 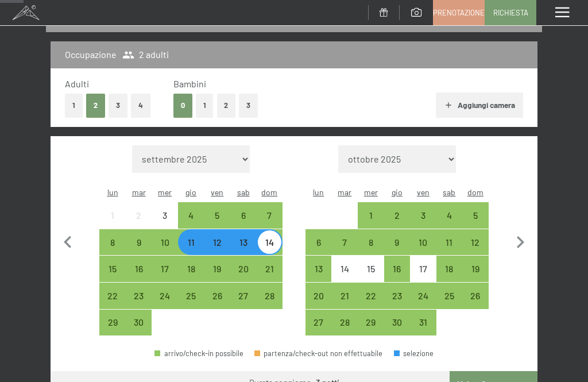 I want to click on div: Thu Sep 18 2025, so click(x=191, y=268).